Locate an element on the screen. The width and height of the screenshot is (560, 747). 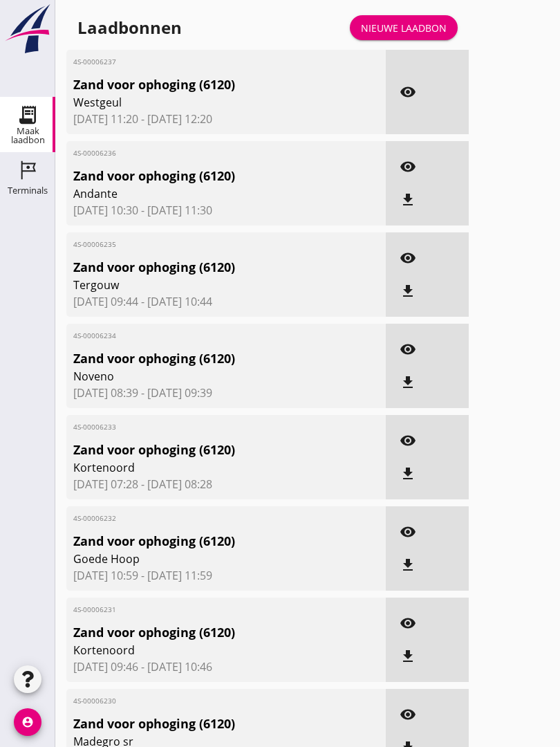
div: Laadbonnen is located at coordinates (129, 28).